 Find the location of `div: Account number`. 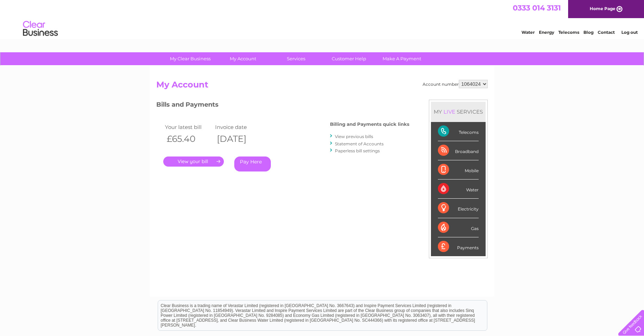

div: Account number is located at coordinates (455, 84).